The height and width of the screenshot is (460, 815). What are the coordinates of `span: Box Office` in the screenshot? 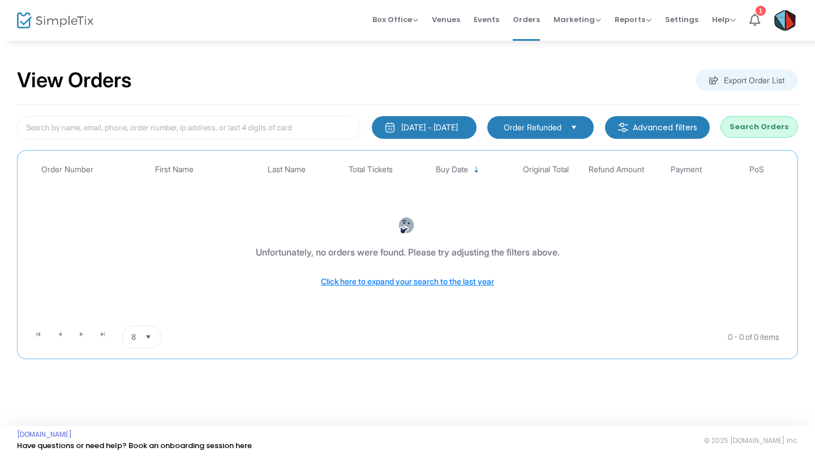 It's located at (395, 19).